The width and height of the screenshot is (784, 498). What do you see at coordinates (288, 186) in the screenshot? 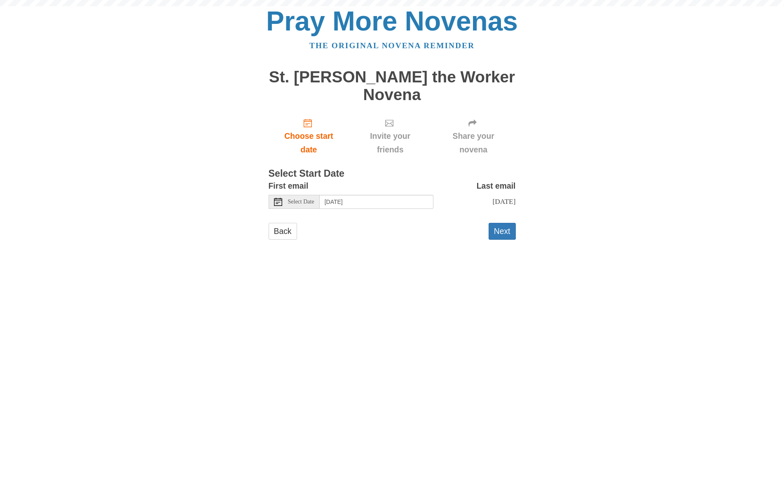
I see `label: First email` at bounding box center [288, 186].